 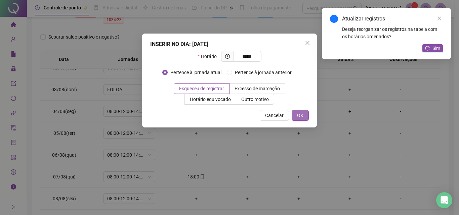 I want to click on span: Pertence à jornada anterior, so click(x=263, y=73).